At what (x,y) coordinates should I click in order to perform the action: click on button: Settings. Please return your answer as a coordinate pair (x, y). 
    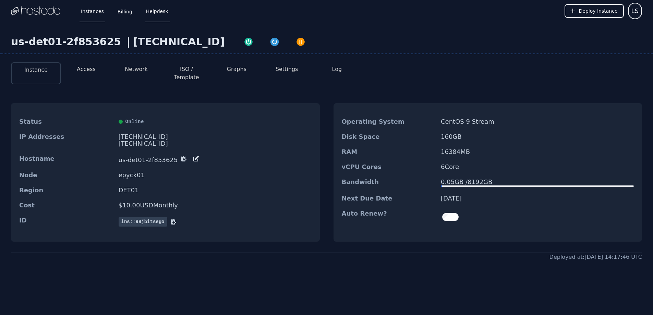
    Looking at the image, I should click on (287, 69).